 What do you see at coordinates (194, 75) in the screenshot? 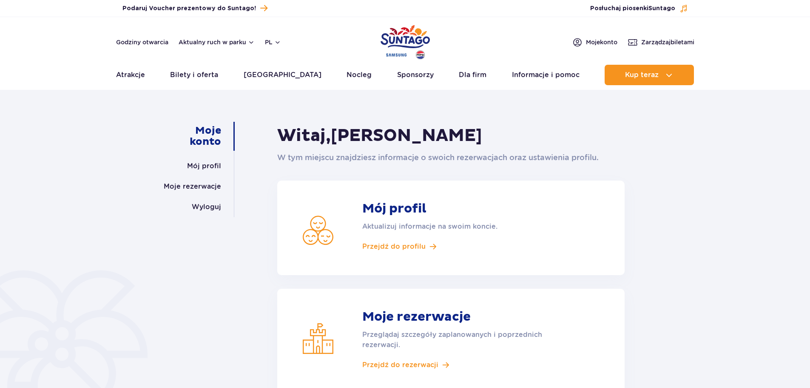
I see `a: Bilety i oferta` at bounding box center [194, 75].